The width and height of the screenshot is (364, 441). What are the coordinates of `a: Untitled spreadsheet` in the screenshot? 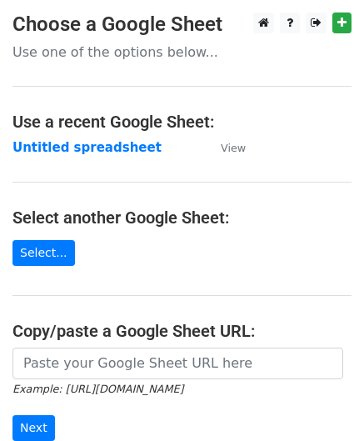 It's located at (87, 147).